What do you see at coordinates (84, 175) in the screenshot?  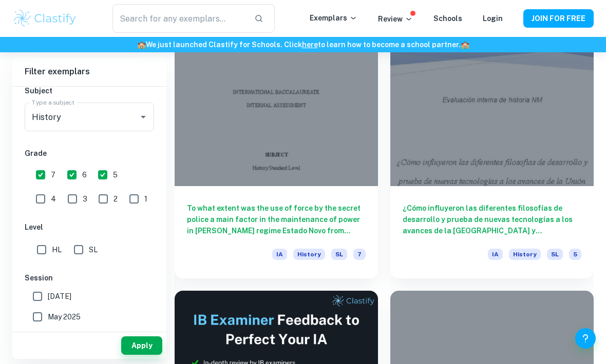 I see `span: 6` at bounding box center [84, 175].